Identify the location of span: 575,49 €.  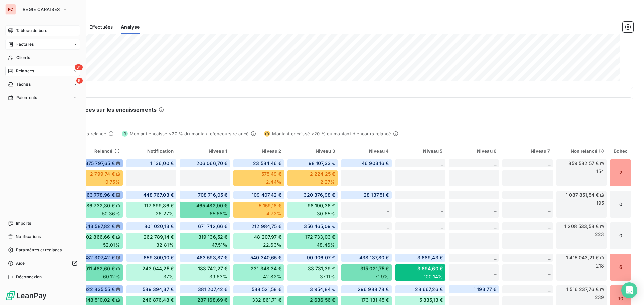
(271, 174).